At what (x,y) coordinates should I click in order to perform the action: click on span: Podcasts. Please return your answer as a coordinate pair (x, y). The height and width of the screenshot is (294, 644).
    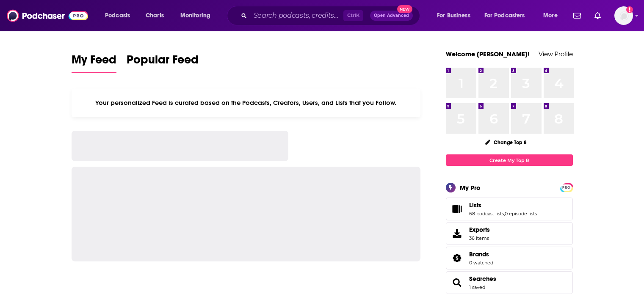
    Looking at the image, I should click on (118, 15).